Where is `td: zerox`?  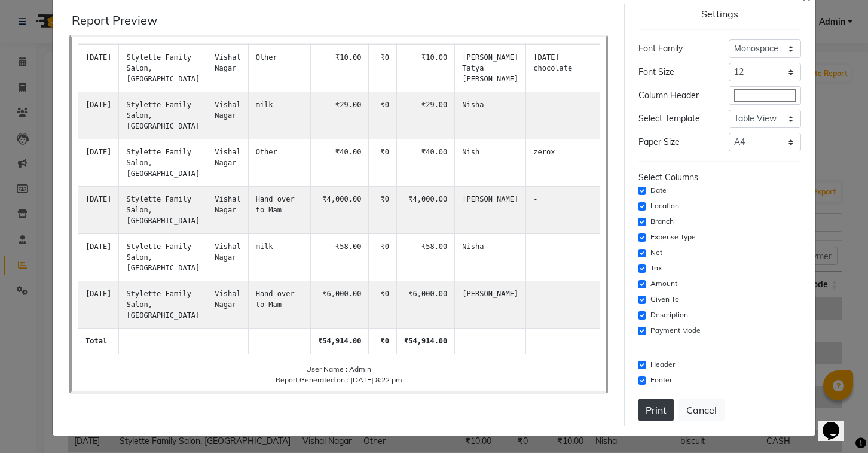 td: zerox is located at coordinates (561, 163).